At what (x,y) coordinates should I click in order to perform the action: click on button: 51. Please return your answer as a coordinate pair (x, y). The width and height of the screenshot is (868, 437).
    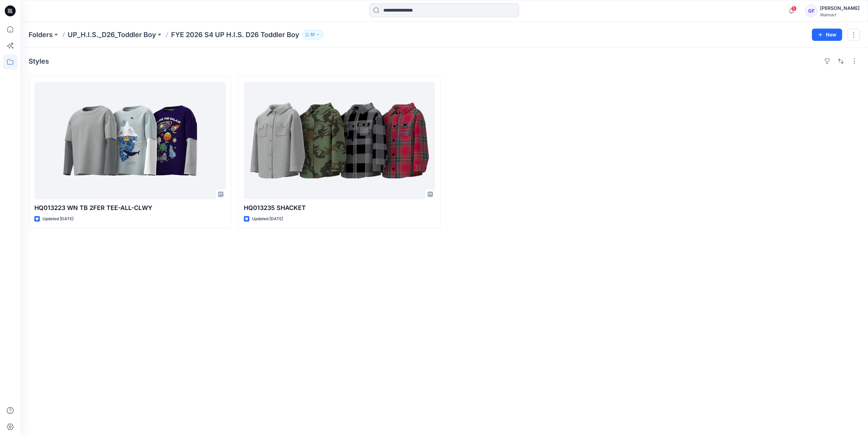
    Looking at the image, I should click on (312, 35).